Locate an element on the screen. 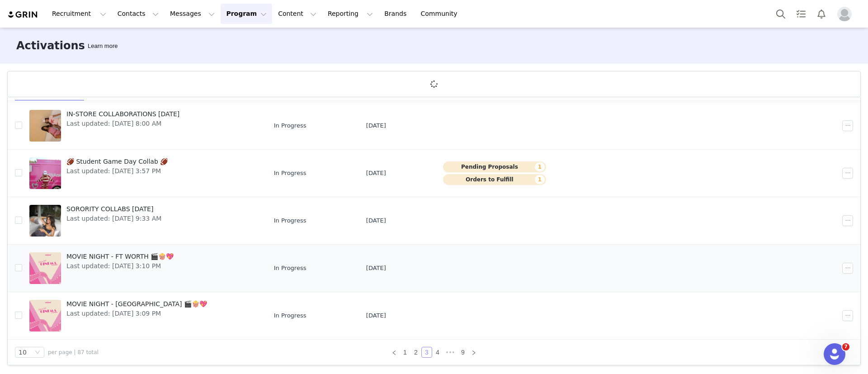 The image size is (868, 374). button: Program is located at coordinates (246, 13).